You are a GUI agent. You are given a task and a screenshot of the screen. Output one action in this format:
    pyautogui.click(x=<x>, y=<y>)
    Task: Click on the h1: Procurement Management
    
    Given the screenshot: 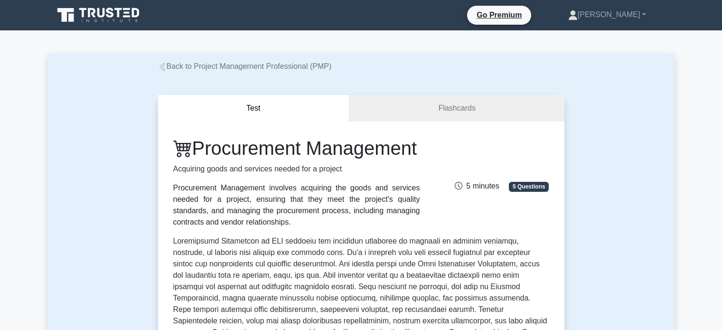 What is the action you would take?
    pyautogui.click(x=297, y=148)
    